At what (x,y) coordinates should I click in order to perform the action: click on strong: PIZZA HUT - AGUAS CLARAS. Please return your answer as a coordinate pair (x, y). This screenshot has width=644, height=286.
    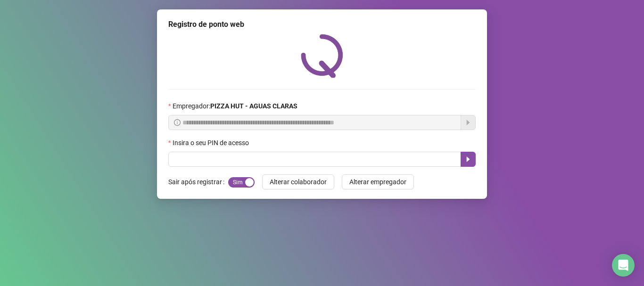
    Looking at the image, I should click on (253, 106).